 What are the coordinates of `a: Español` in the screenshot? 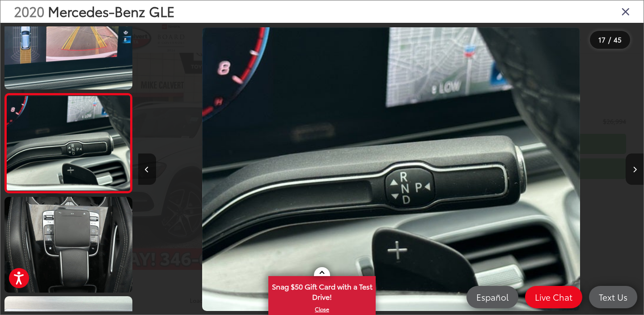 It's located at (493, 297).